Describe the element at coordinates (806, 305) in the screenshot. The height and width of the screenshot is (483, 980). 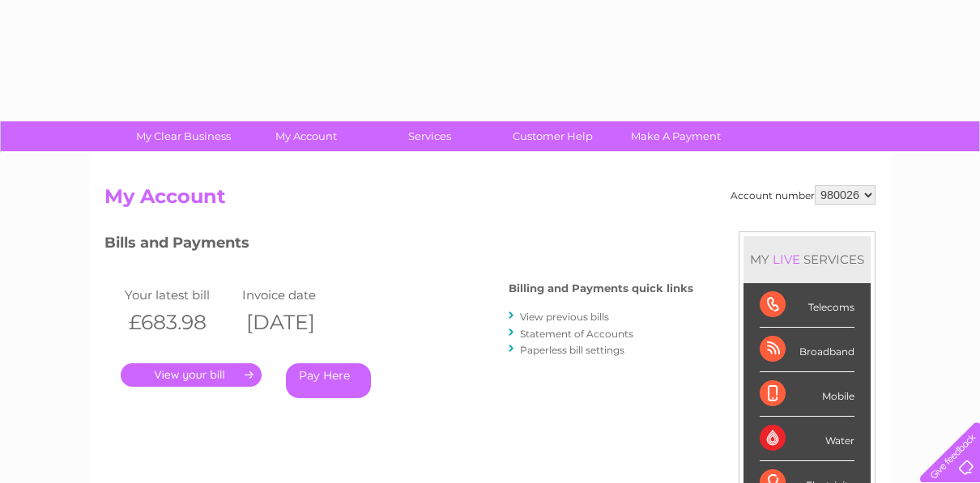
I see `div: Telecoms` at that location.